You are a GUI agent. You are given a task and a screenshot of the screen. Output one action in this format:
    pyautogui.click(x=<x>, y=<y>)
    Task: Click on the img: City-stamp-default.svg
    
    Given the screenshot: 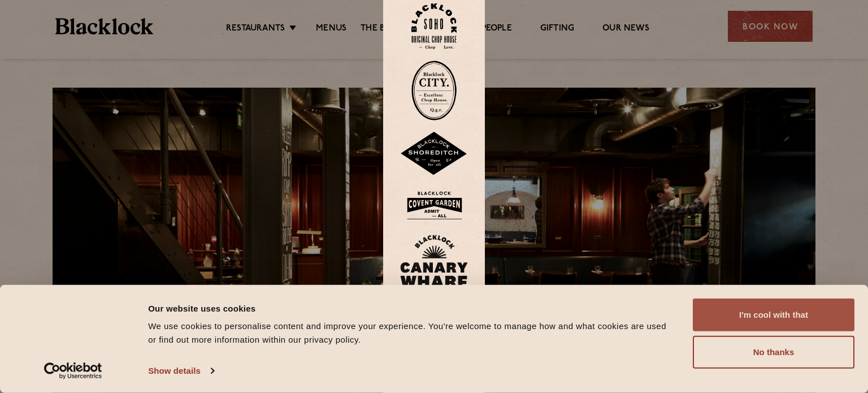 What is the action you would take?
    pyautogui.click(x=434, y=91)
    